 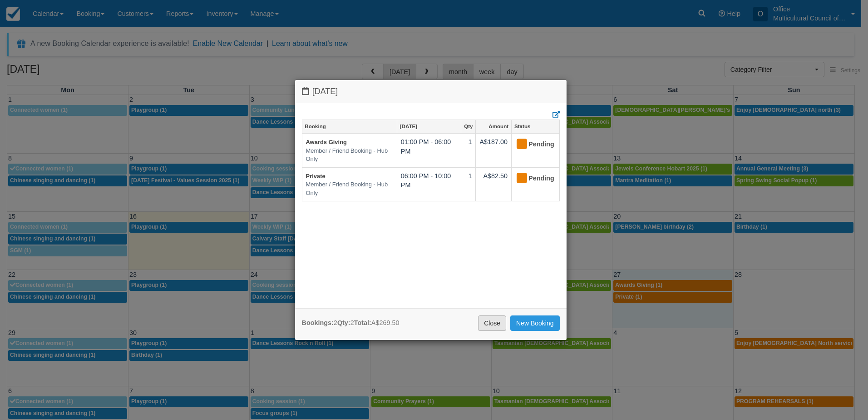 What do you see at coordinates (326, 141) in the screenshot?
I see `a: Awards Giving` at bounding box center [326, 141].